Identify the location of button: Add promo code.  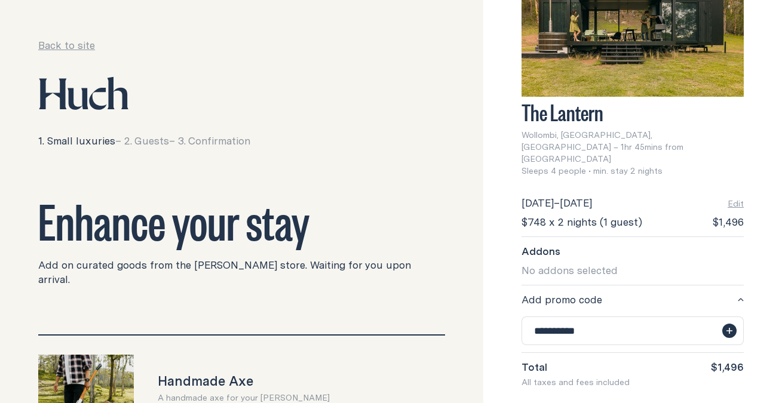
(633, 300).